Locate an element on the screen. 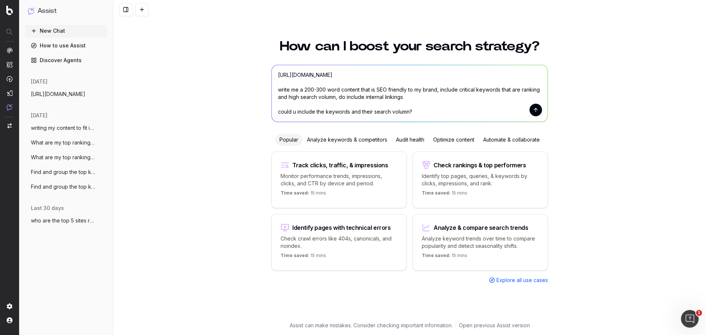 The image size is (706, 335). button: New Chat is located at coordinates (66, 31).